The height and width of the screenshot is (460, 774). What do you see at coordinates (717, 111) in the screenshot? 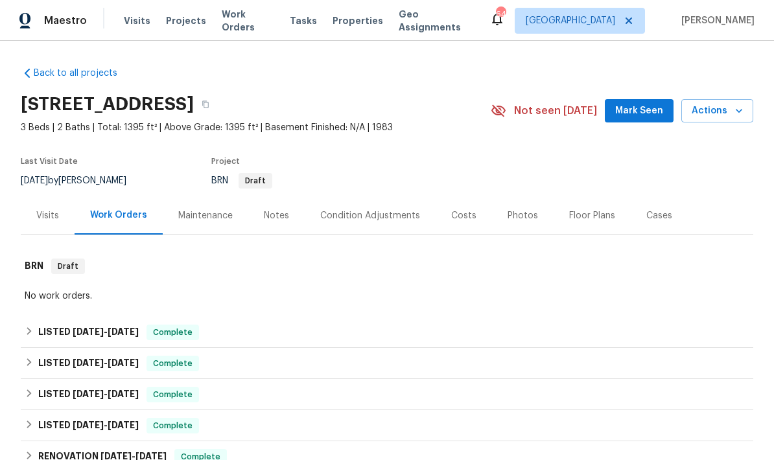
I see `span: Actions` at bounding box center [717, 111].